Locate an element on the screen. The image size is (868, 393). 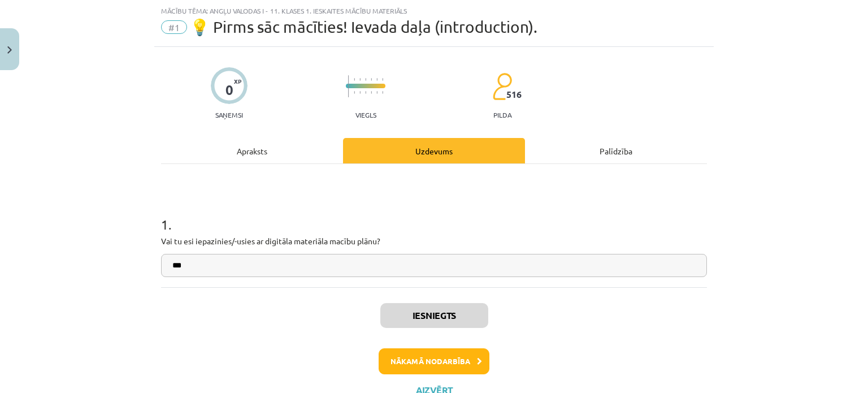
h1: 1 . is located at coordinates (434, 214).